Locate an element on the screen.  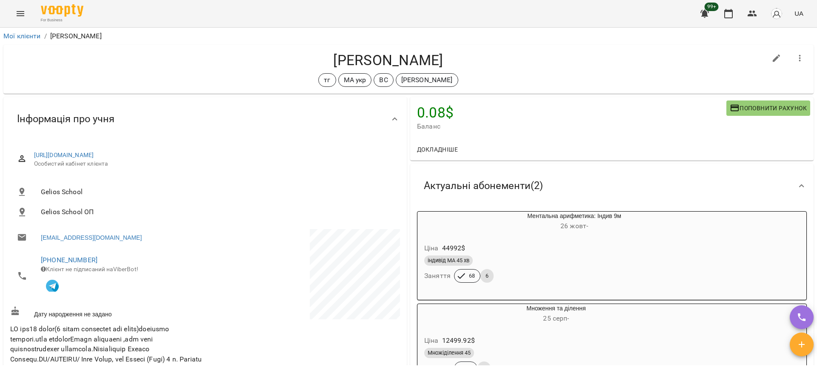
span: 99+ is located at coordinates (712, 7).